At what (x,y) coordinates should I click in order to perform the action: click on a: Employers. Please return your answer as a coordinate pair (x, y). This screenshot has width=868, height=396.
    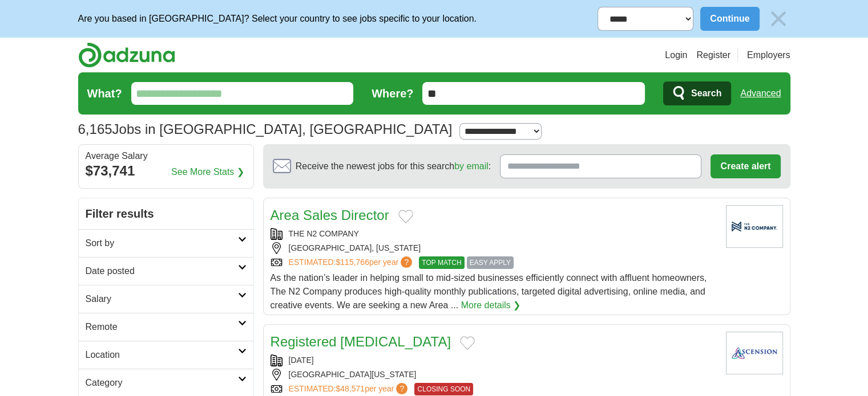
    Looking at the image, I should click on (769, 56).